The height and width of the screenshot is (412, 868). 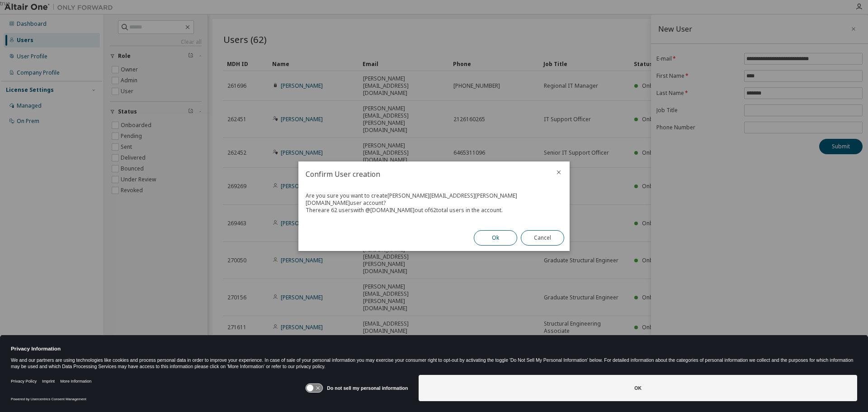 What do you see at coordinates (495, 237) in the screenshot?
I see `button: Ok` at bounding box center [495, 237].